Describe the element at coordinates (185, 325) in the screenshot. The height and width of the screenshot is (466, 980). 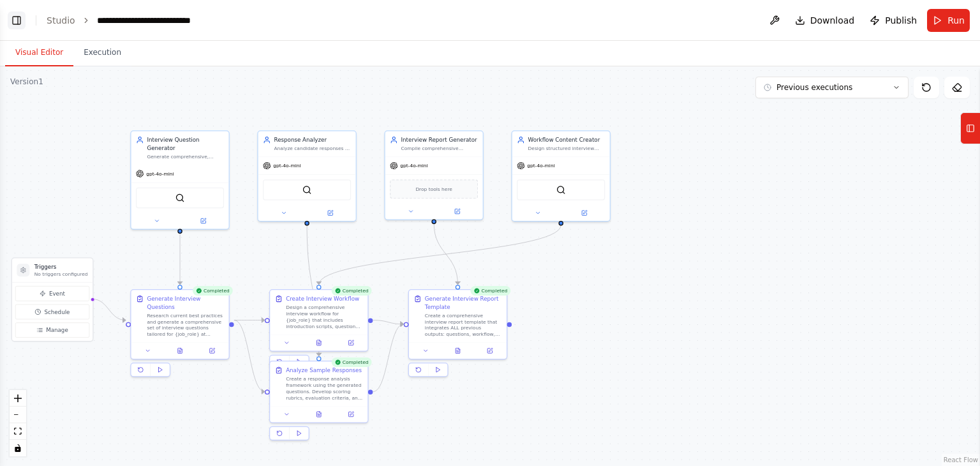
I see `div: Research current best practices and generate a comprehensive set of interview questions tailored ...` at that location.